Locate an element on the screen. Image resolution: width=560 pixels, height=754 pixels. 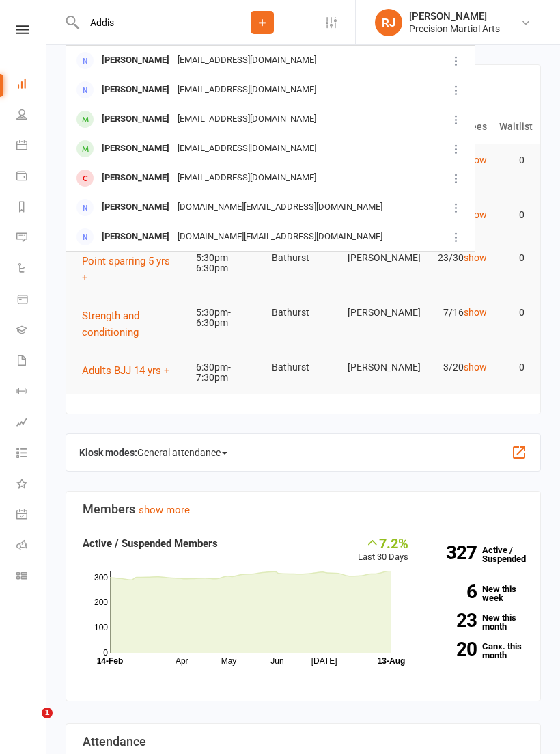
a: Class kiosk mode is located at coordinates (32, 577).